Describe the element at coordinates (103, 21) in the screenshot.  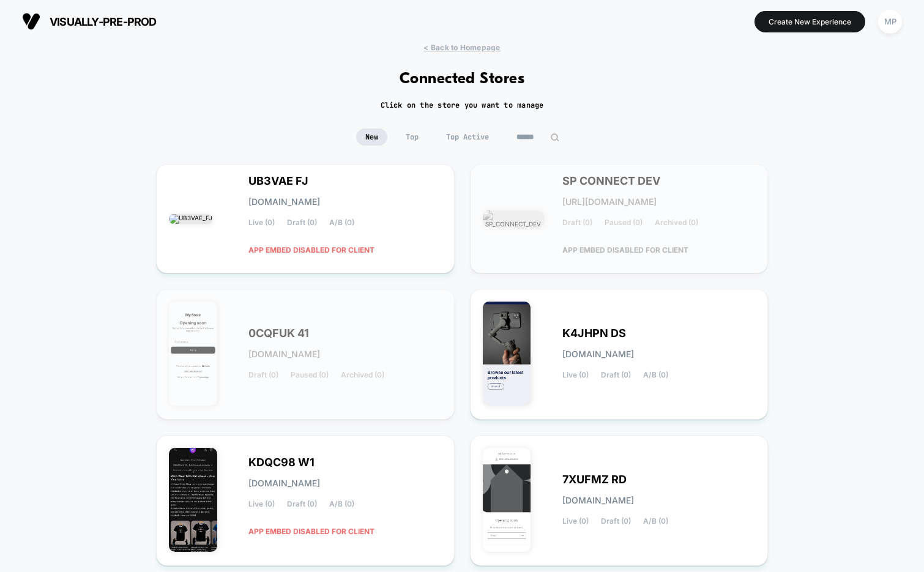
I see `span: visually-pre-prod` at that location.